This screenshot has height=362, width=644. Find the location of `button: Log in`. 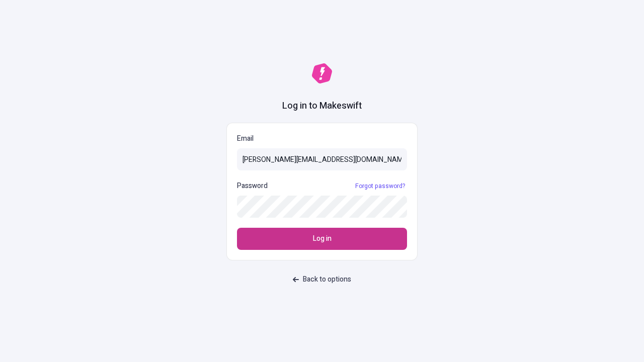

button: Log in is located at coordinates (322, 239).